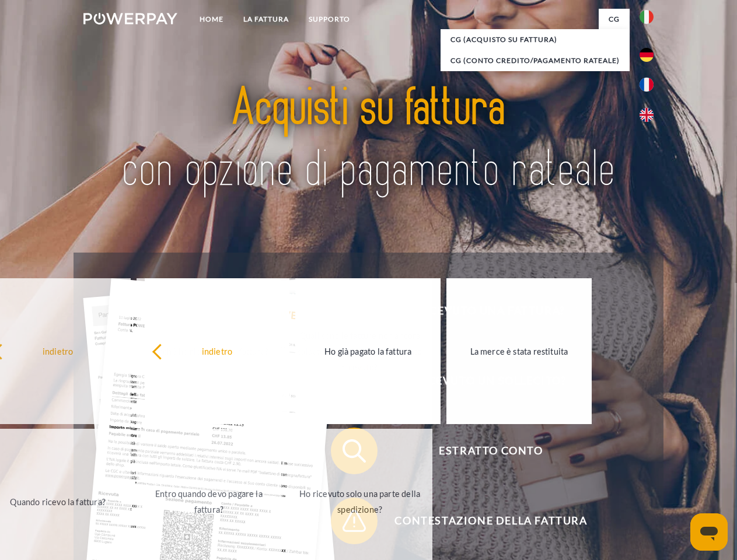 This screenshot has width=737, height=560. I want to click on a: CG, so click(613, 20).